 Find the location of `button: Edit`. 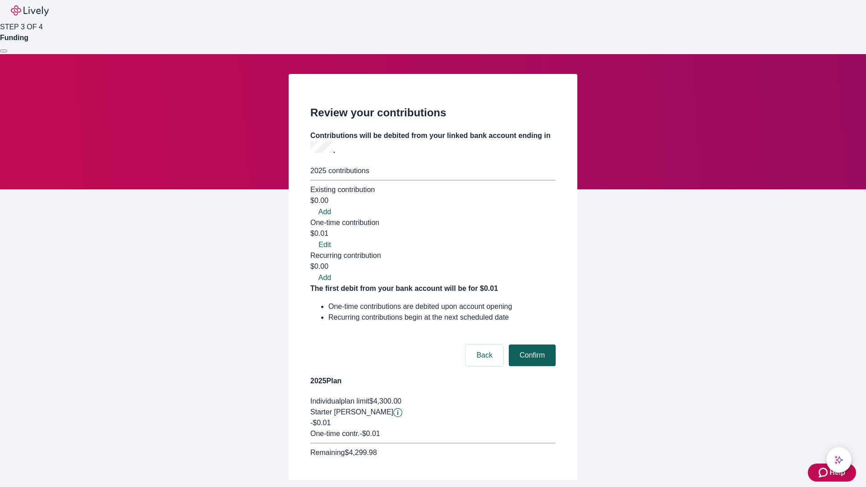

button: Edit is located at coordinates (325, 245).